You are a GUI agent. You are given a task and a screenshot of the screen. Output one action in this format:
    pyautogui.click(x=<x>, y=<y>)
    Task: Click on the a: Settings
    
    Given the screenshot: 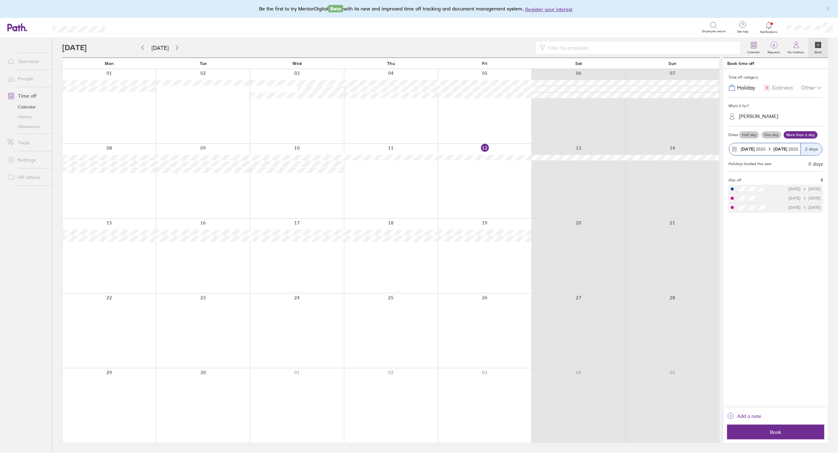 What is the action you would take?
    pyautogui.click(x=27, y=160)
    